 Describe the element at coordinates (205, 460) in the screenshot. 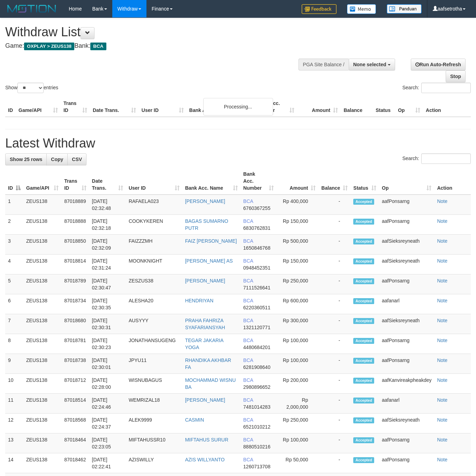

I see `a: AZIS WILLYANTO` at that location.